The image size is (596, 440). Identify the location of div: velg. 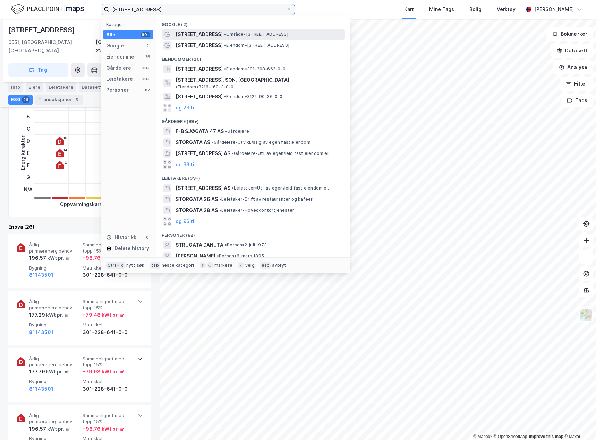
(250, 266).